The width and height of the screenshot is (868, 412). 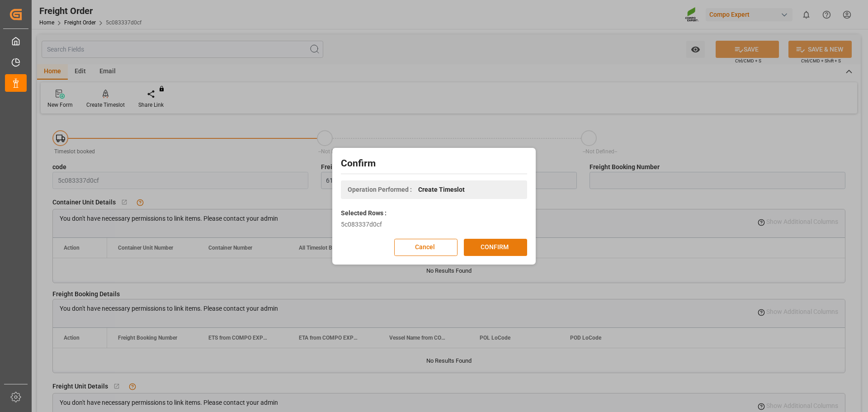 I want to click on h2: Confirm, so click(x=434, y=163).